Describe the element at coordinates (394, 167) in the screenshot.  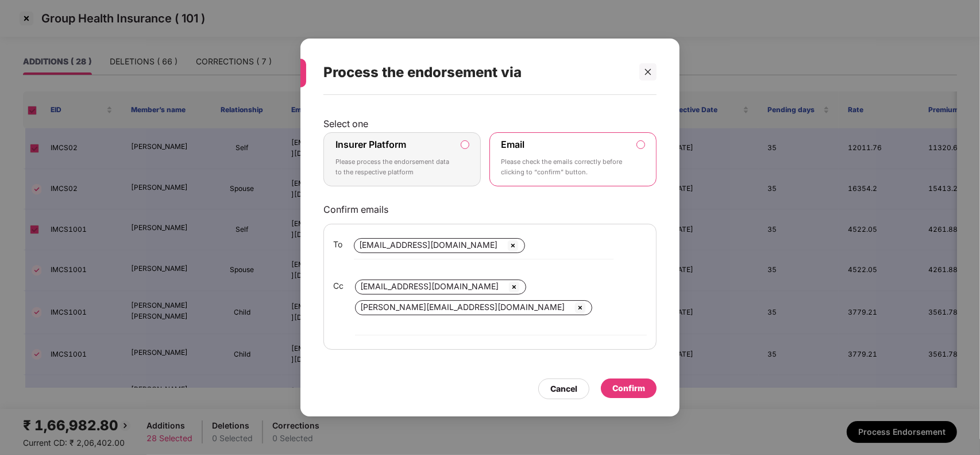
I see `p: Please process the endorsement data to the respective platform` at that location.